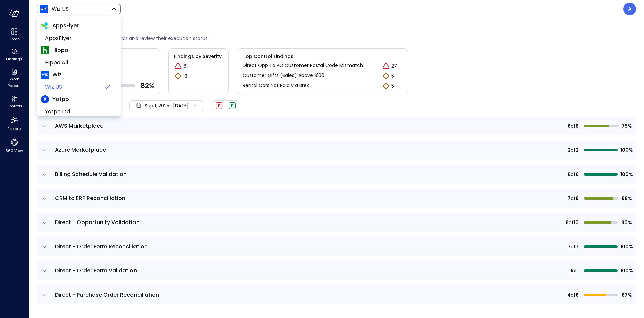 The image size is (644, 318). What do you see at coordinates (61, 50) in the screenshot?
I see `span: Hippo` at bounding box center [61, 50].